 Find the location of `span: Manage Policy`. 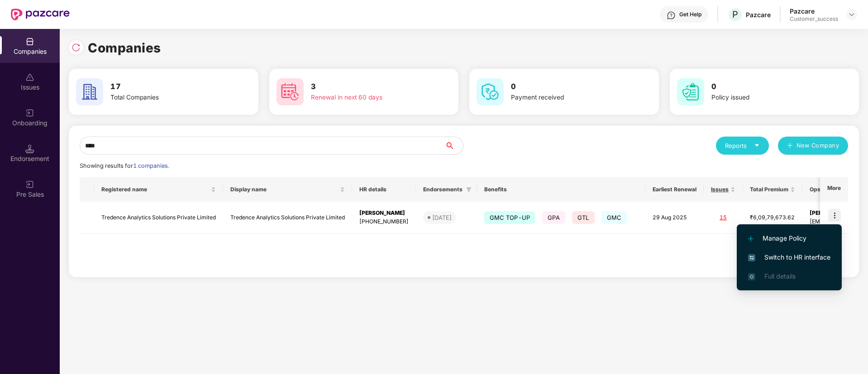

span: Manage Policy is located at coordinates (789, 238).